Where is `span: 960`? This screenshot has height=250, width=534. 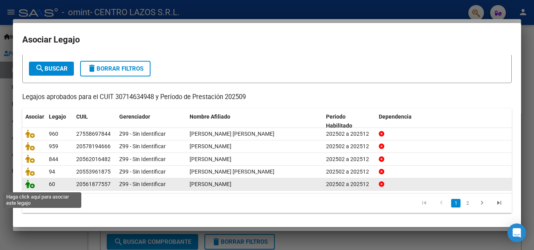
span: 960 is located at coordinates (54, 134).